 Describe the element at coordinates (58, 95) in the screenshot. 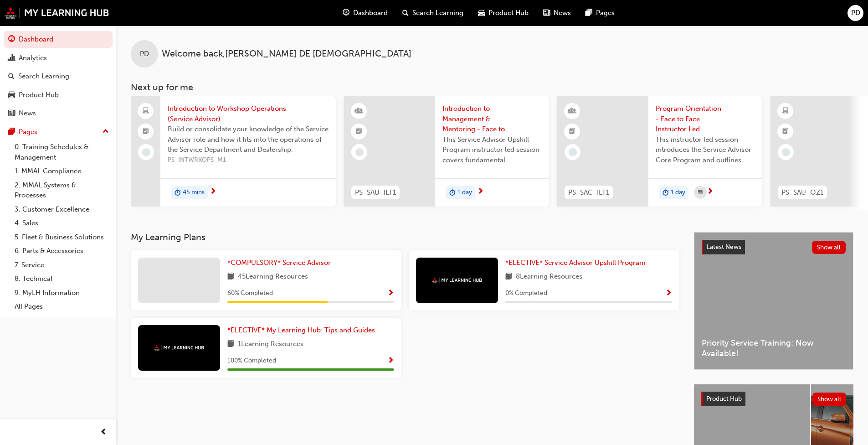

I see `a: Product Hub` at that location.